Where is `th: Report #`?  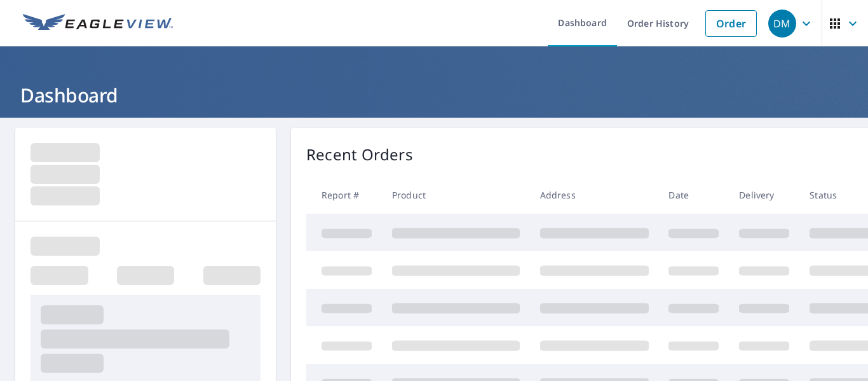
th: Report # is located at coordinates (344, 195).